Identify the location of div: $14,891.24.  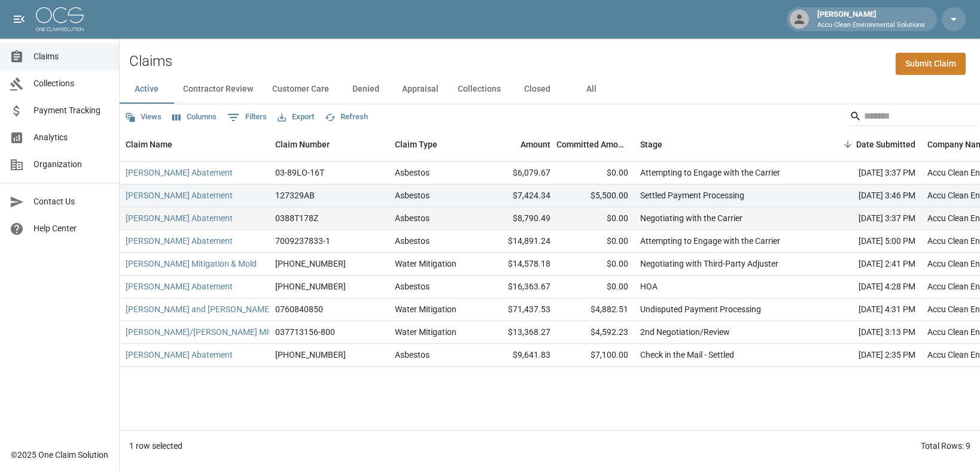
(518, 242).